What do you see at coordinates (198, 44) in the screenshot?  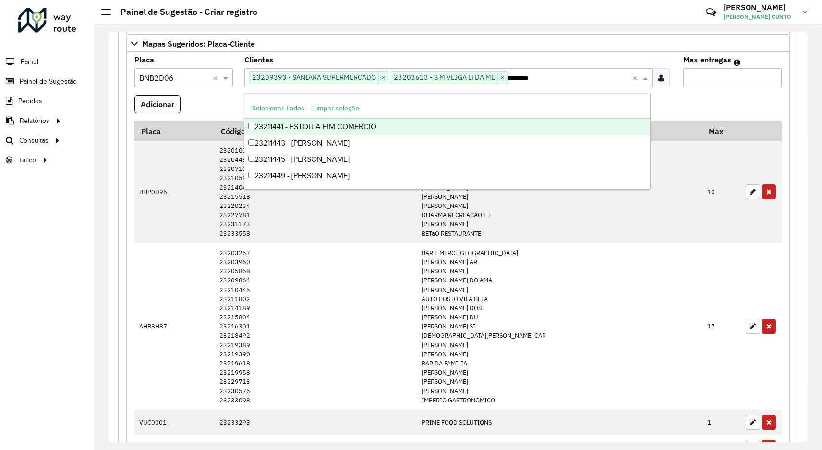 I see `span: Mapas Sugeridos: Placa-Cliente` at bounding box center [198, 44].